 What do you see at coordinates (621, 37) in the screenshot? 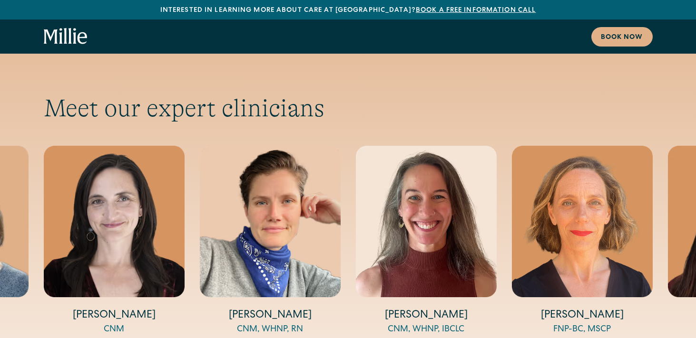
I see `a: Book now` at bounding box center [621, 37].